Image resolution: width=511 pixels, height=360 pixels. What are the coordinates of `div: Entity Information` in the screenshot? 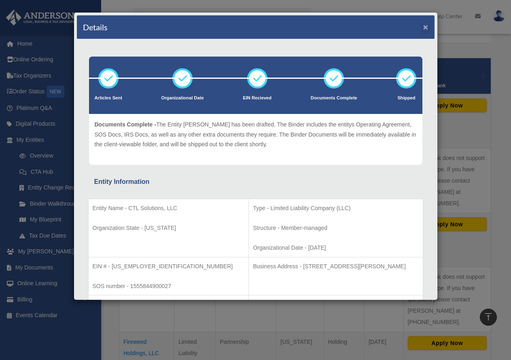 It's located at (256, 182).